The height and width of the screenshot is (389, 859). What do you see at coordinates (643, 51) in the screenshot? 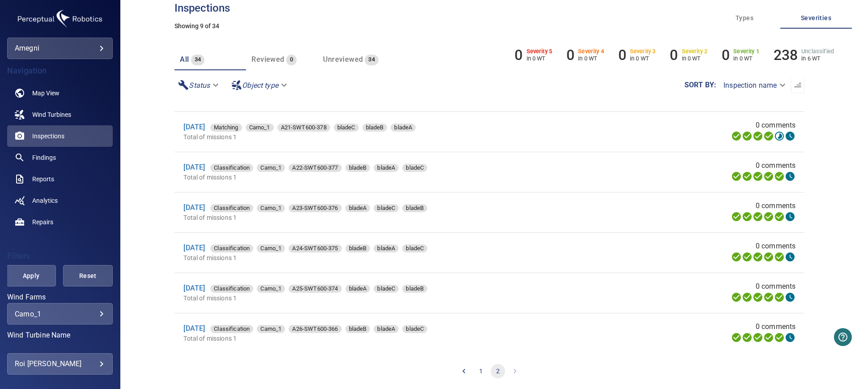
I see `h6: Severity 3` at bounding box center [643, 51].